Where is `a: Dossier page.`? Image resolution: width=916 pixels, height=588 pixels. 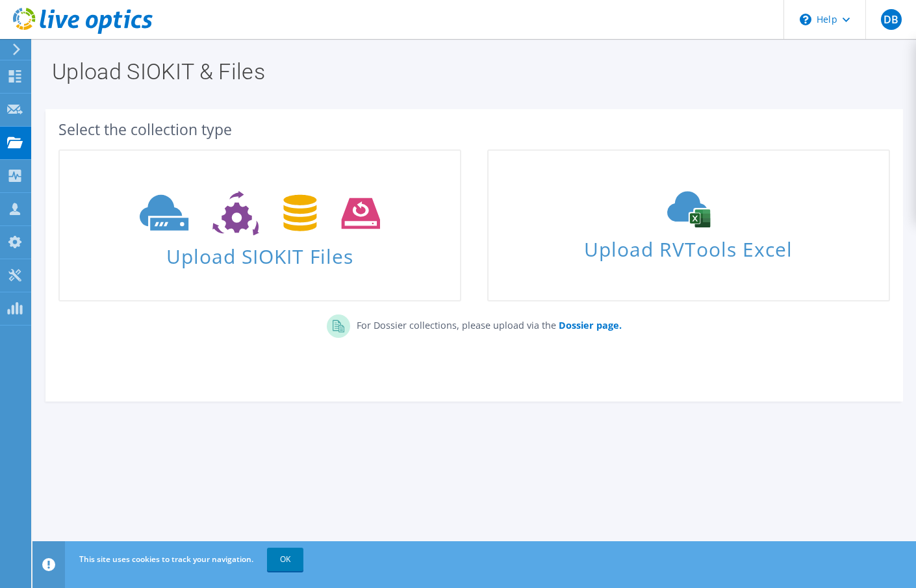 a: Dossier page. is located at coordinates (589, 325).